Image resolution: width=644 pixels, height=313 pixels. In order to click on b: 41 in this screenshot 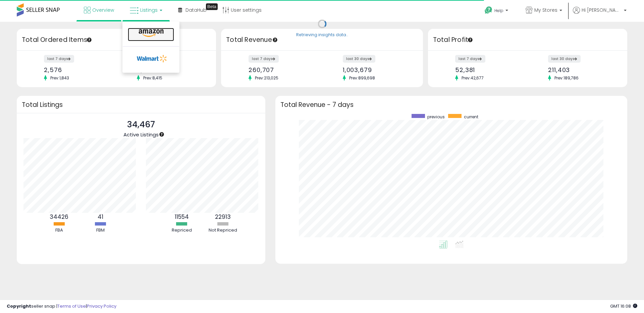, I will do `click(100, 217)`.